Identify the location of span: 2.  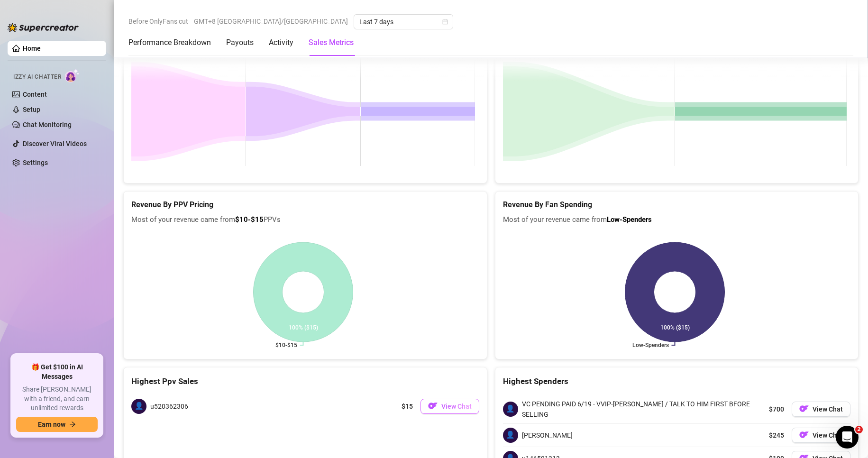
(859, 429).